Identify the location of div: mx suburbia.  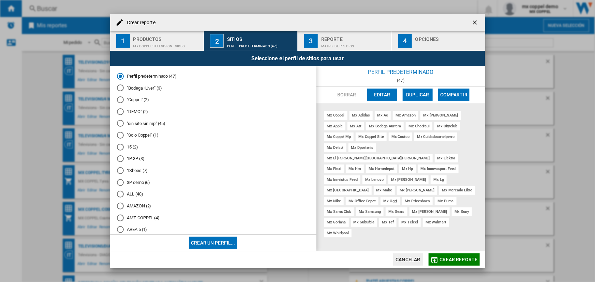
(364, 222).